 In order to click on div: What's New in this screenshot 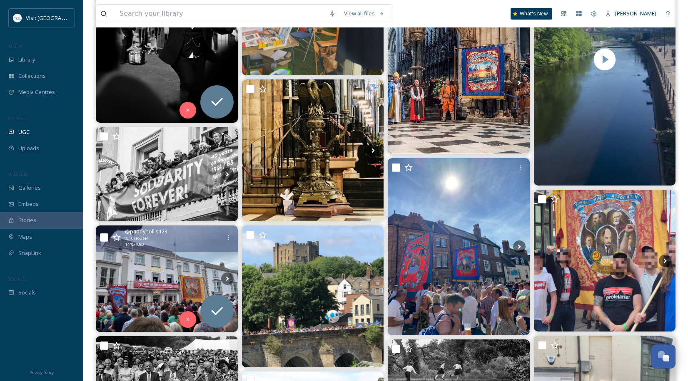, I will do `click(531, 14)`.